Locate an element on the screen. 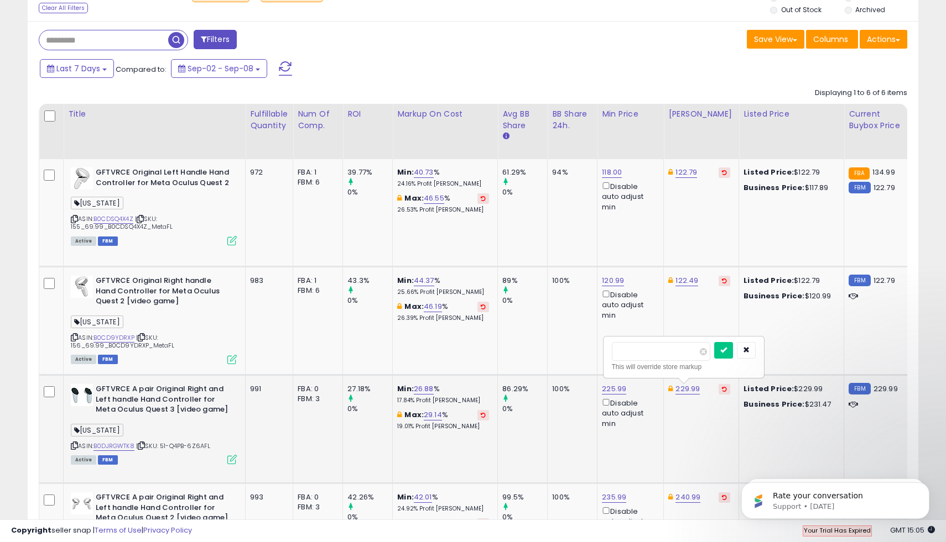 The height and width of the screenshot is (542, 946). p: Rate your conversation is located at coordinates (119, 37).